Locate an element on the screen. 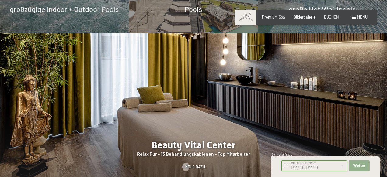  span: Schnellanfrage is located at coordinates (282, 155).